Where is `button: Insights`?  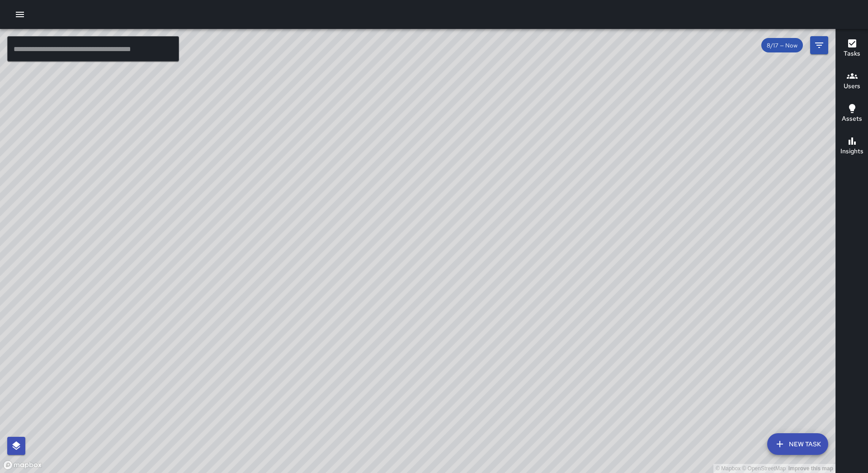
button: Insights is located at coordinates (852, 146).